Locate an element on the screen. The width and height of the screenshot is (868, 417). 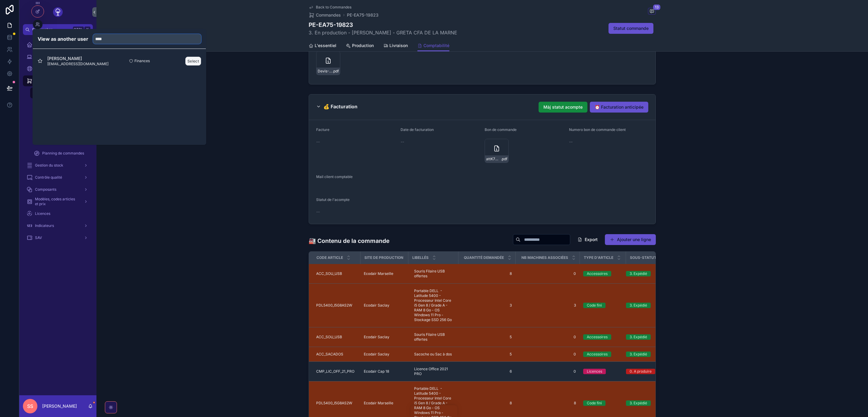
div: 0. A produire is located at coordinates (640, 371).